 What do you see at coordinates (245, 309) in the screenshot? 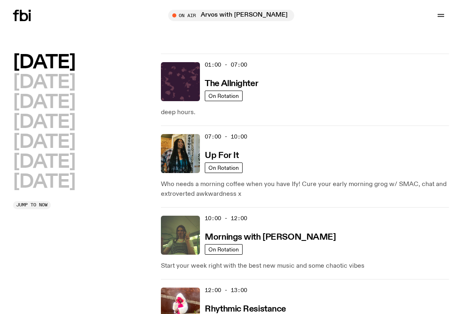
I see `h3: Rhythmic Resistance` at bounding box center [245, 309].